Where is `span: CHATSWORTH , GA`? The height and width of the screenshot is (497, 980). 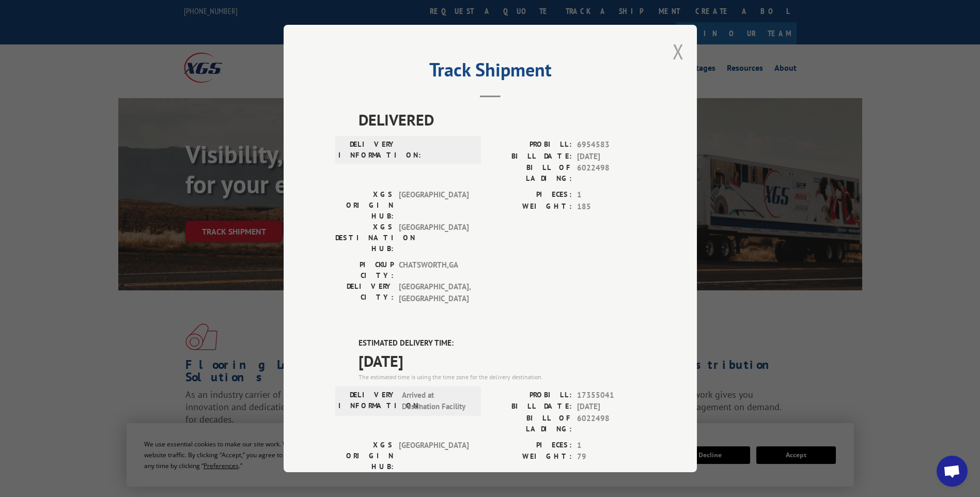
span: CHATSWORTH , GA is located at coordinates (434, 270).